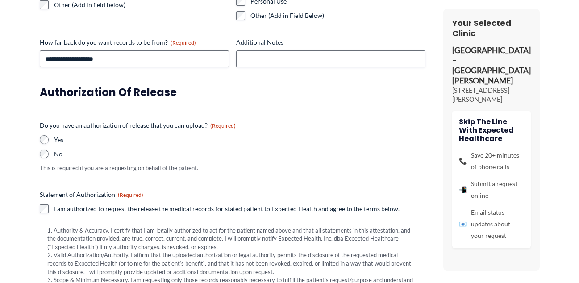 This screenshot has width=579, height=283. Describe the element at coordinates (240, 140) in the screenshot. I see `label: Yes` at that location.